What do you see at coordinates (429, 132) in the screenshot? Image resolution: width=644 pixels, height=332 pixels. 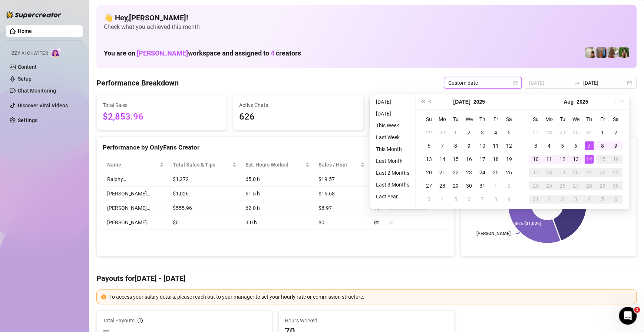 I see `td: 2025-06-29` at bounding box center [429, 132].